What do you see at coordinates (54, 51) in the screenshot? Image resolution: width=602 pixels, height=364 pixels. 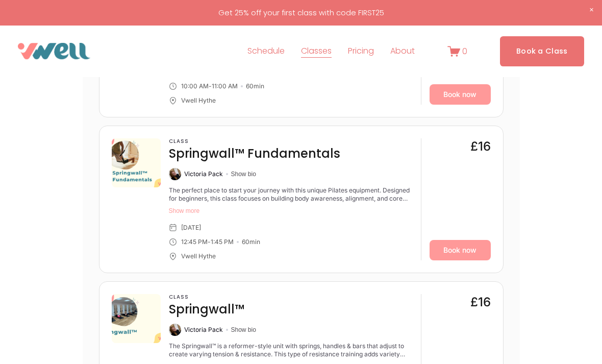 I see `img: VWell` at bounding box center [54, 51].